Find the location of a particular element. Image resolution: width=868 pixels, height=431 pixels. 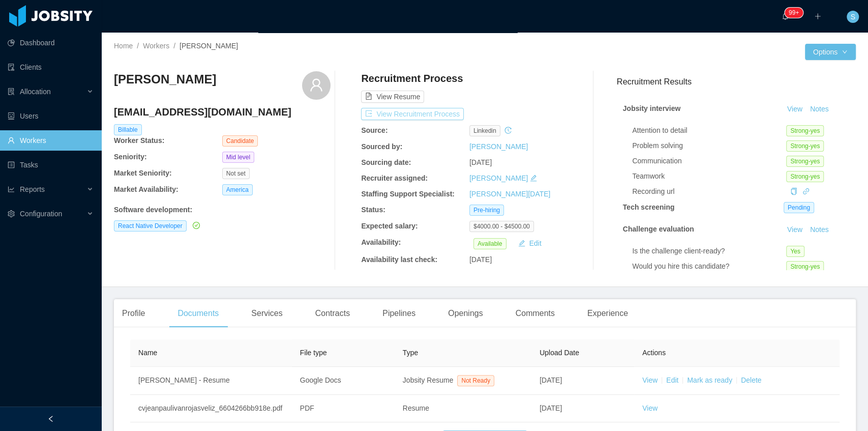

span: Pending is located at coordinates (799, 207).